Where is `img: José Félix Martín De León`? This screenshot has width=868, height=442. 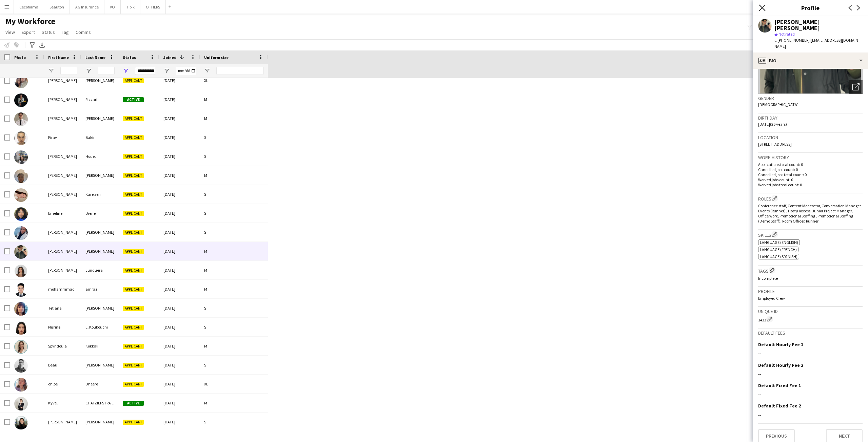
img: José Félix Martín De León is located at coordinates (21, 252).